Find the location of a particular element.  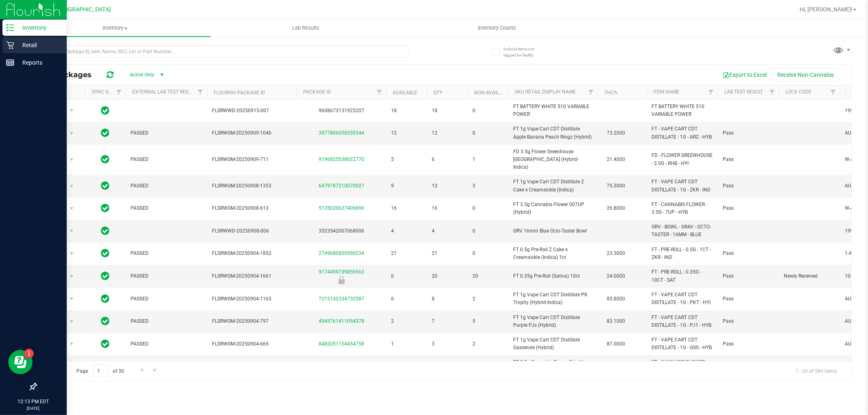

span: FLSRWGM-20250909-1046 is located at coordinates (252, 133).